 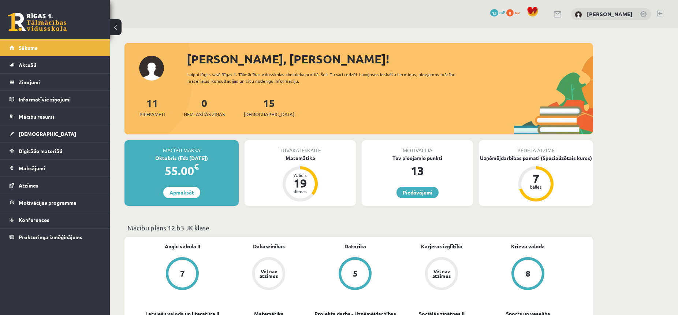 What do you see at coordinates (36, 116) in the screenshot?
I see `span: Mācību resursi` at bounding box center [36, 116].